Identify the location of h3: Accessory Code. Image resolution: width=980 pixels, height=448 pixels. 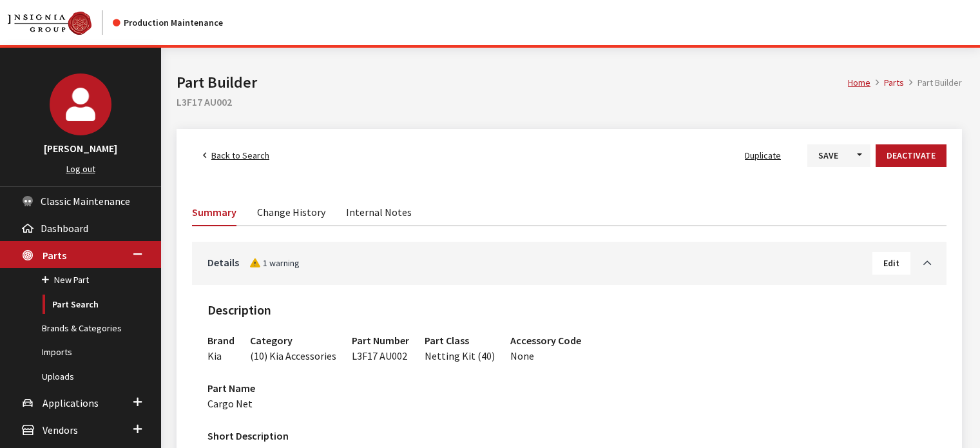
(546, 340).